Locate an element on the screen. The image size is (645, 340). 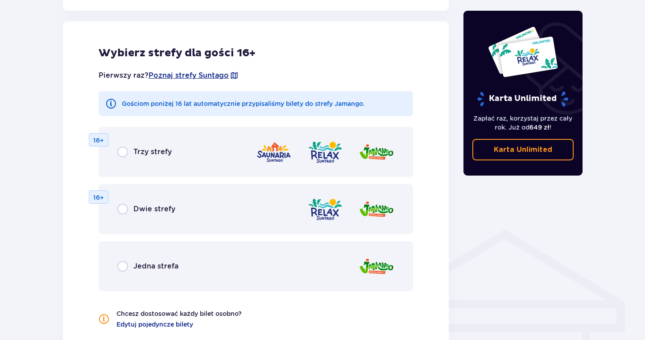
a: Poznaj strefy Suntago is located at coordinates (189, 75).